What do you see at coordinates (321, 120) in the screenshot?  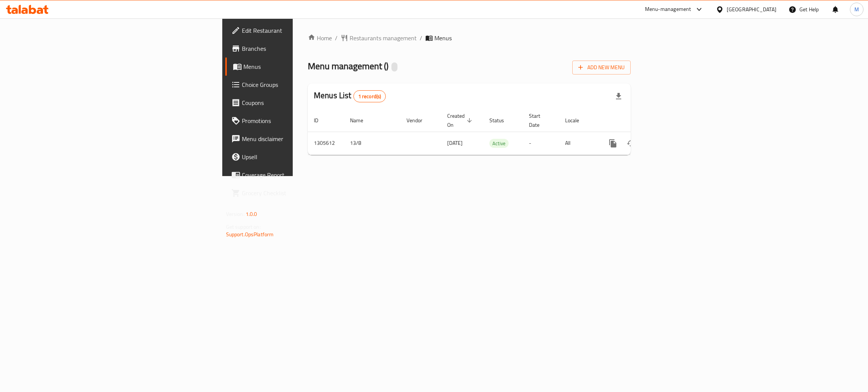 I see `span: ID` at bounding box center [321, 120].